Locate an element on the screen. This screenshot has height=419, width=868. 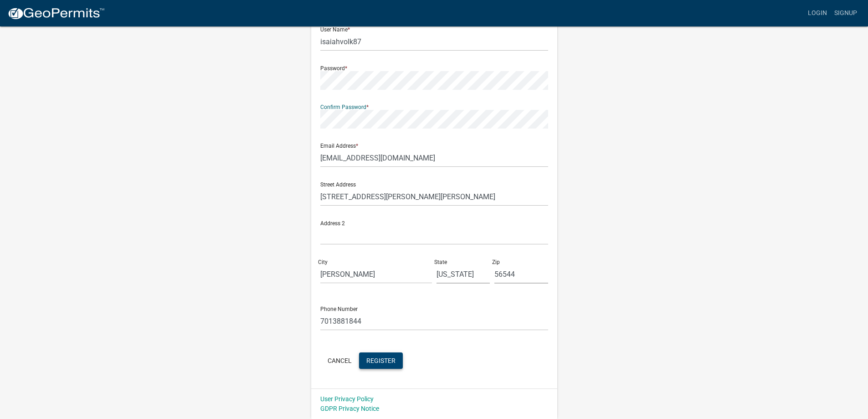
button: Register is located at coordinates (381, 361).